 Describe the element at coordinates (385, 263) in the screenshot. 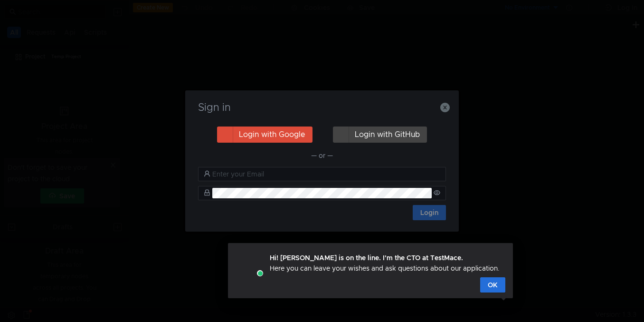

I see `div: Here you can leave your wishes and ask questions about our application.` at that location.